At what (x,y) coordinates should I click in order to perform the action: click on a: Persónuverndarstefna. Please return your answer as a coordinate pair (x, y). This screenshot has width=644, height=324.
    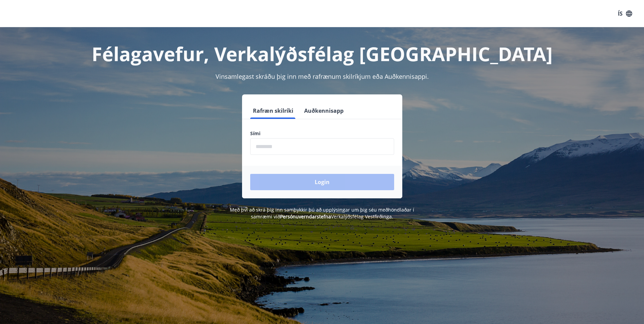
    Looking at the image, I should click on (305, 217).